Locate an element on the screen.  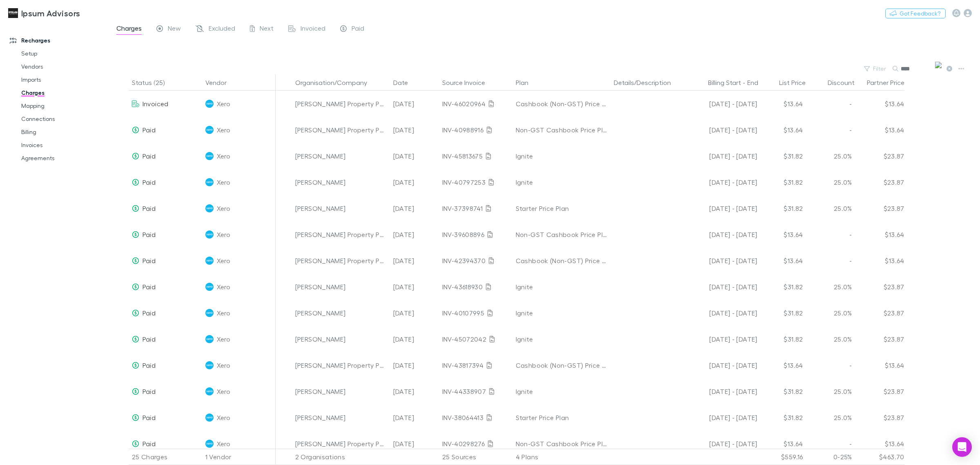
button: End is located at coordinates (752, 83).